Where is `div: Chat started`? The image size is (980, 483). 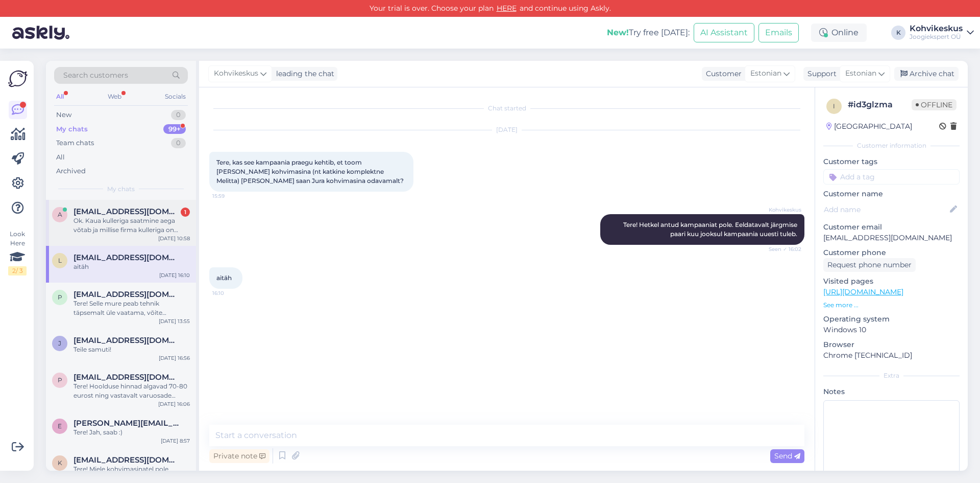
div: Chat started is located at coordinates (507, 108).